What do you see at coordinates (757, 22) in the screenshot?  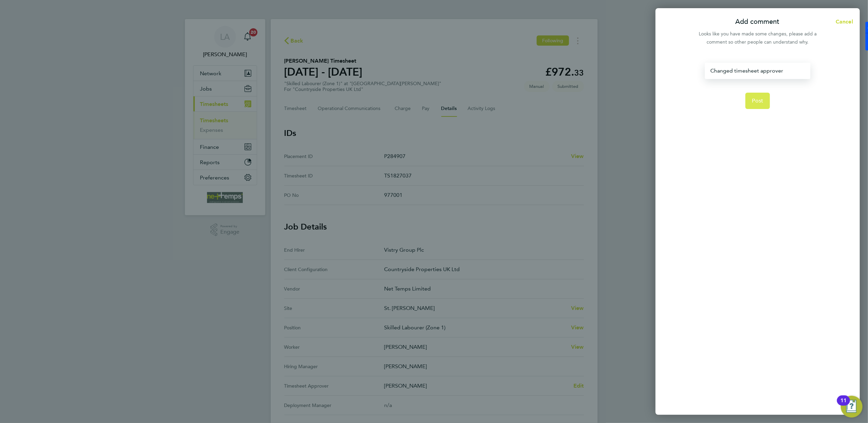 I see `p: Add comment` at bounding box center [757, 22].